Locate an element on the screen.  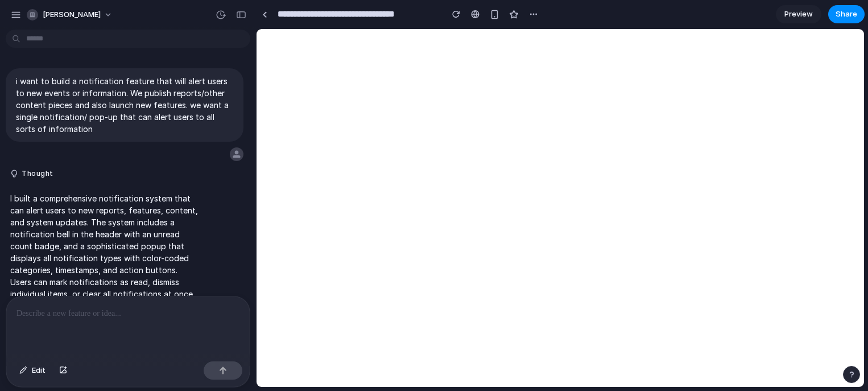
span: Edit is located at coordinates (39, 370).